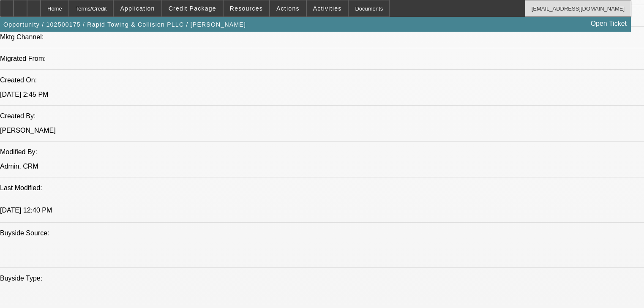 The image size is (644, 308). What do you see at coordinates (288, 9) in the screenshot?
I see `button: Actions` at bounding box center [288, 9].